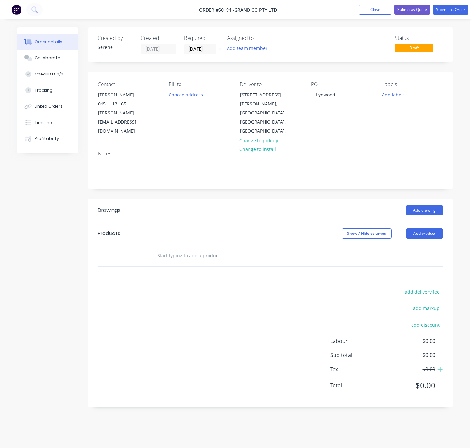 The width and height of the screenshot is (476, 448). Describe the element at coordinates (115, 38) in the screenshot. I see `div: Created by` at that location.